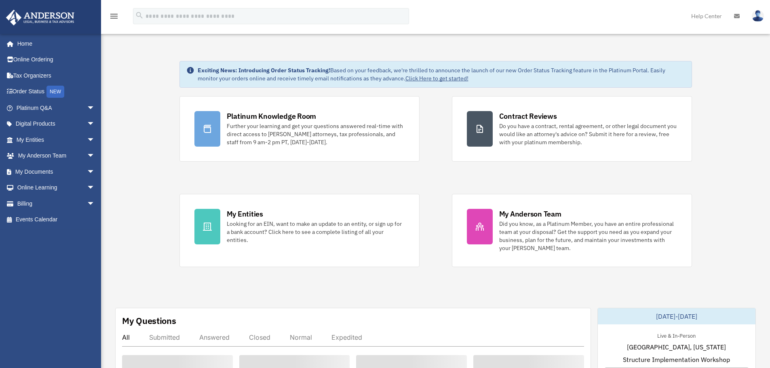  What do you see at coordinates (299, 129) in the screenshot?
I see `a: Platinum Knowledge Room Further your learning and get your questions answered real-time with dire...` at bounding box center [299, 129].